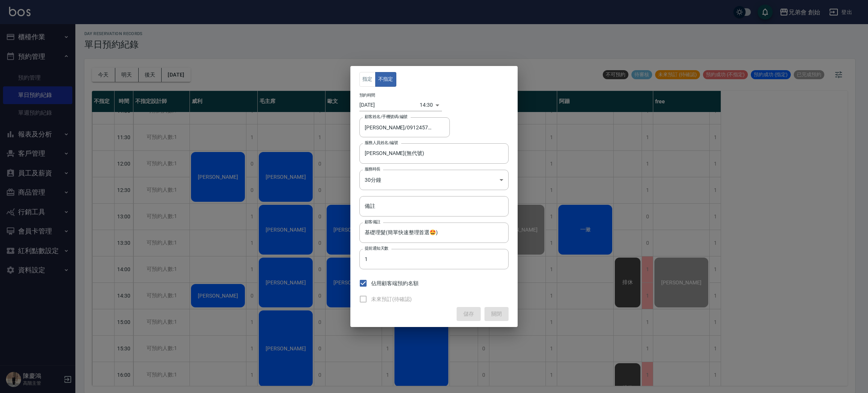 The image size is (868, 393). Describe the element at coordinates (391, 299) in the screenshot. I see `span: 未來預訂(待確認)` at that location.